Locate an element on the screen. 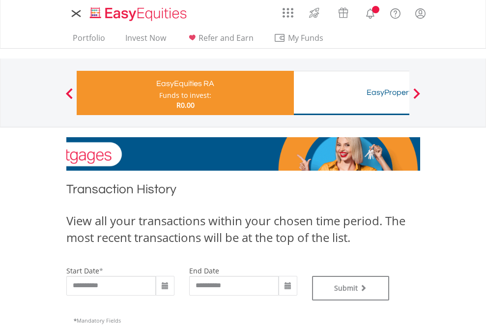 The height and width of the screenshot is (330, 486). a: Invest Now is located at coordinates (146, 40).